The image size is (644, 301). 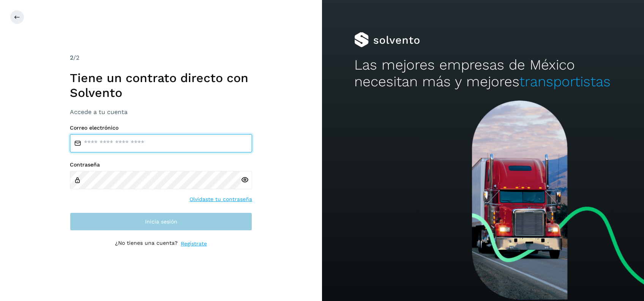 What do you see at coordinates (161, 85) in the screenshot?
I see `h1: Tiene un contrato directo con Solvento` at bounding box center [161, 85].